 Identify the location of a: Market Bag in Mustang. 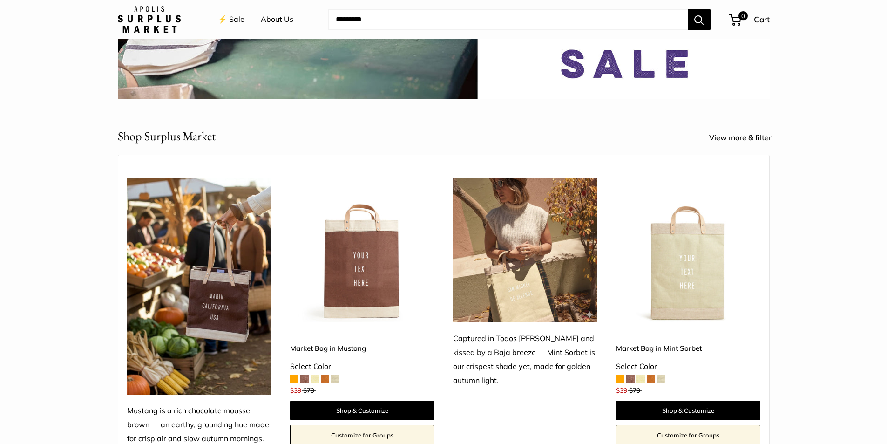
(362, 348).